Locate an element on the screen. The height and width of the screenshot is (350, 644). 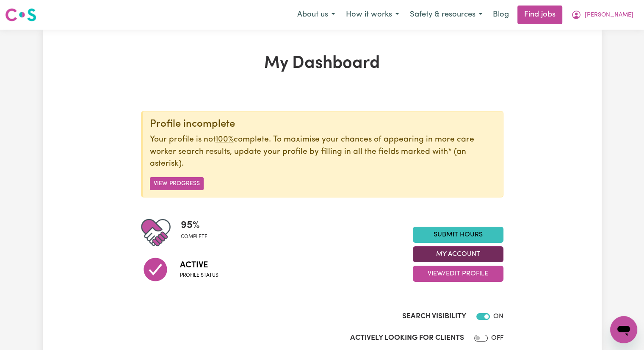
span: OFF is located at coordinates (497, 338).